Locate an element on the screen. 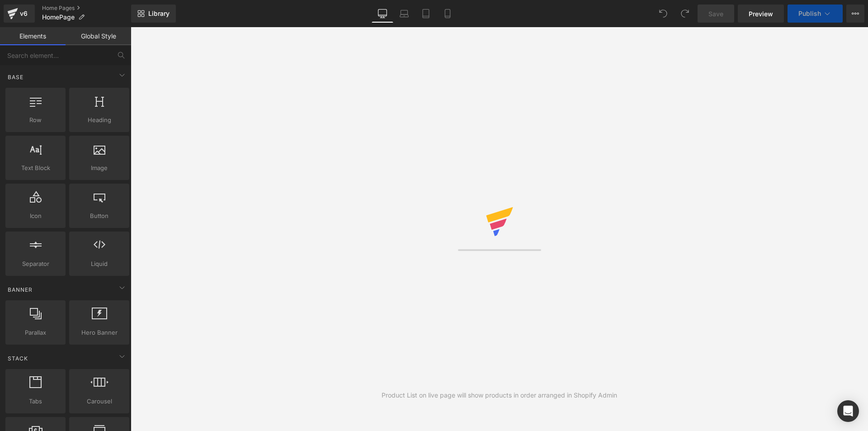  span: Stack is located at coordinates (18, 358).